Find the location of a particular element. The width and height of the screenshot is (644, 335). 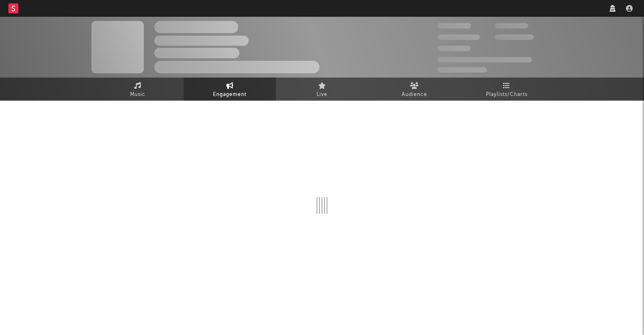

span: Audience is located at coordinates (414, 95).